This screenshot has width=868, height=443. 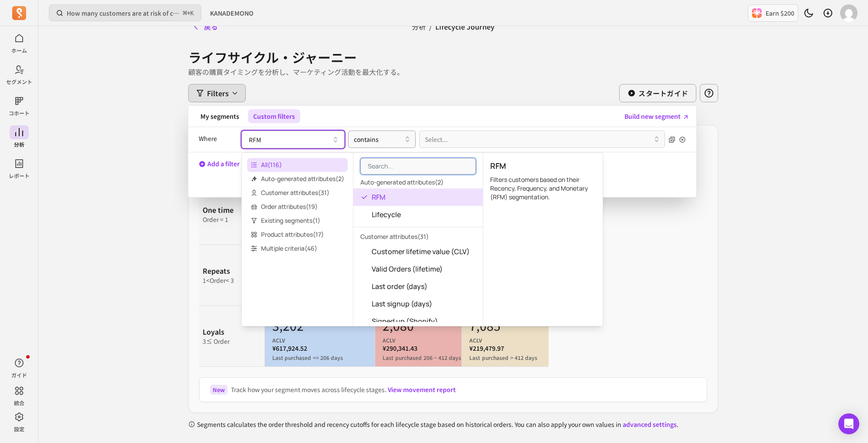 What do you see at coordinates (508, 348) in the screenshot?
I see `p: ¥219,479.97` at bounding box center [508, 348].